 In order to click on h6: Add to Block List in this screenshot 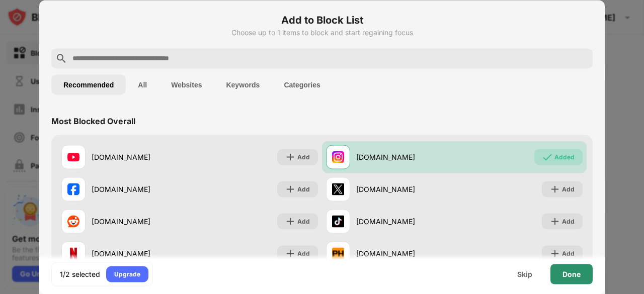, I will do `click(322, 20)`.